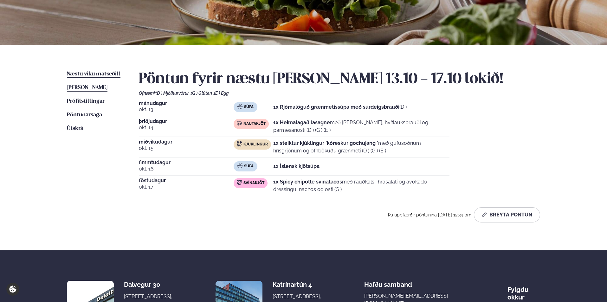  I want to click on a: Útskrá, so click(75, 129).